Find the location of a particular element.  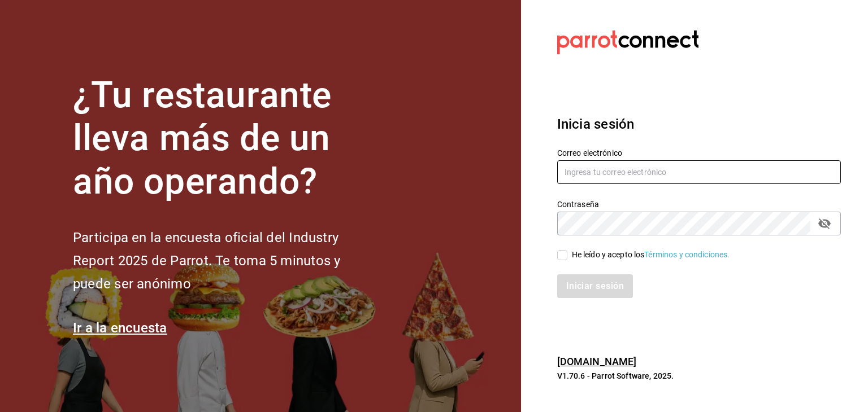

img: website_grey.svg is located at coordinates (22, 34).